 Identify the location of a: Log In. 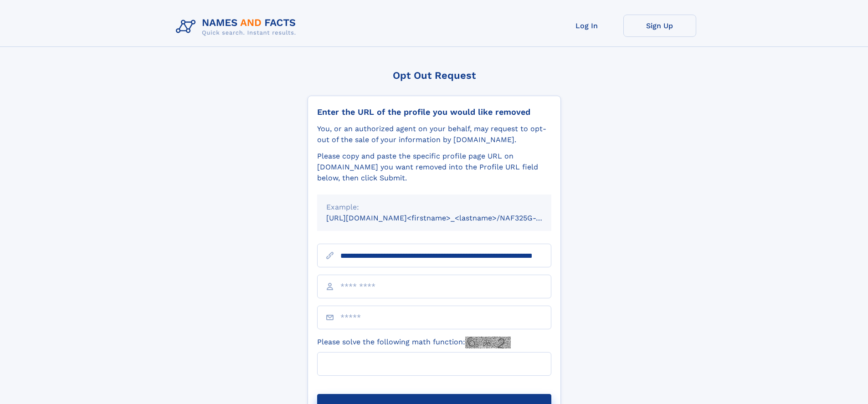
(587, 25).